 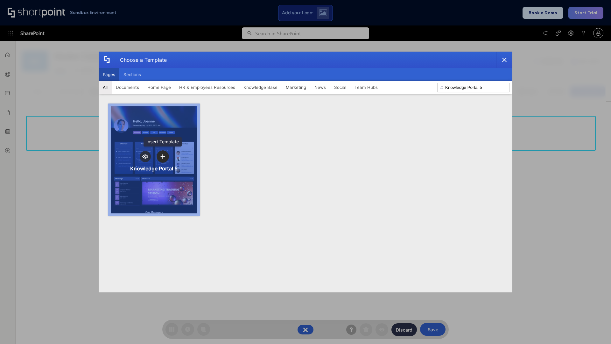 What do you see at coordinates (109, 74) in the screenshot?
I see `button: Pages` at bounding box center [109, 74].